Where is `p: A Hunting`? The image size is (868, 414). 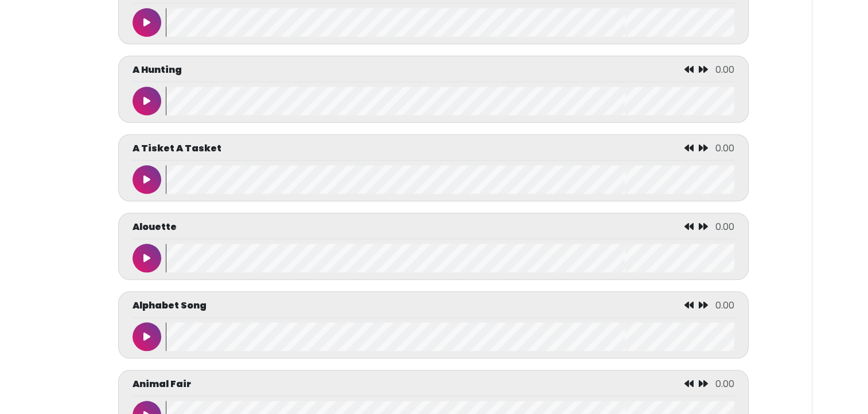
p: A Hunting is located at coordinates (157, 70).